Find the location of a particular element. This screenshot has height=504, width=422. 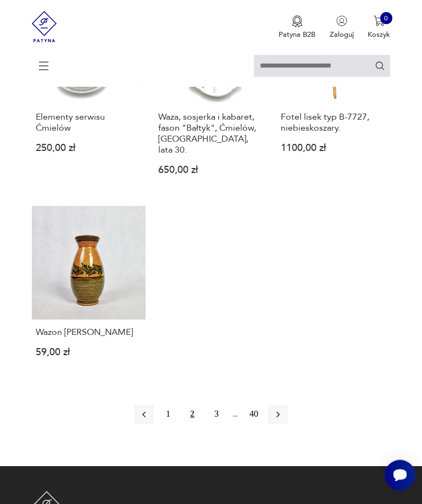

p: 1100,00 zł is located at coordinates (333, 149).